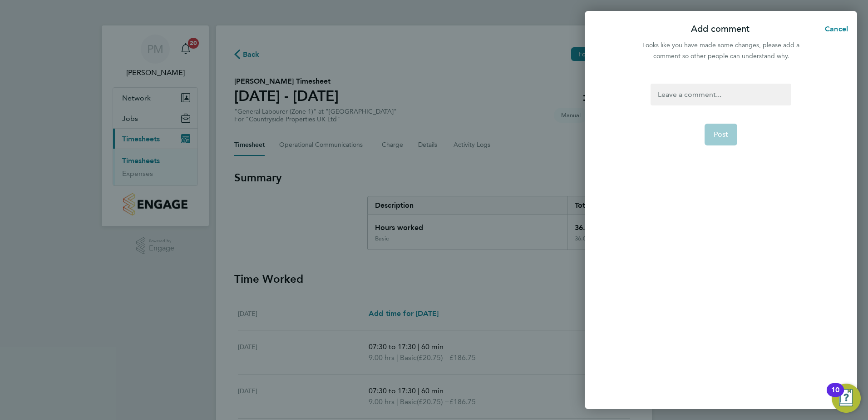 The width and height of the screenshot is (868, 420). Describe the element at coordinates (835, 395) in the screenshot. I see `div: 10` at that location.